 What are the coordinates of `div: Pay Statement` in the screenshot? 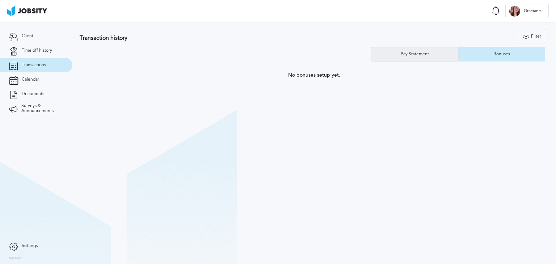 It's located at (415, 54).